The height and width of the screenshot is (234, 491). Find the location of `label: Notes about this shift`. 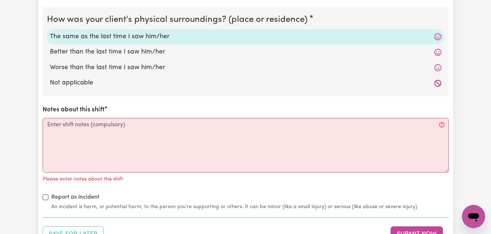

label: Notes about this shift is located at coordinates (74, 110).